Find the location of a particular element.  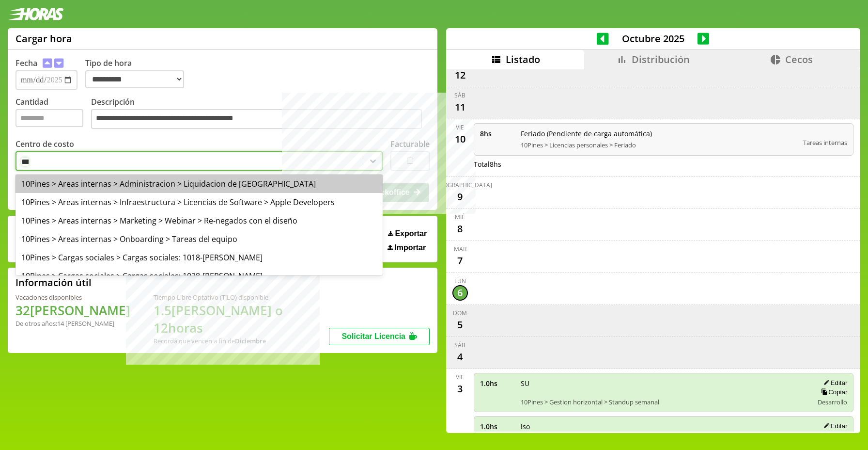

span: Tareas internas is located at coordinates (824, 143).